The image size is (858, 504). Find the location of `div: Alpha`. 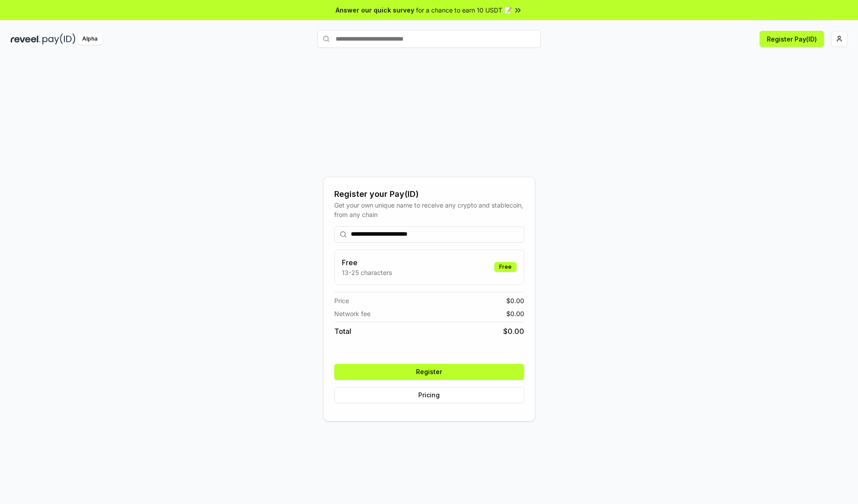

div: Alpha is located at coordinates (89, 39).